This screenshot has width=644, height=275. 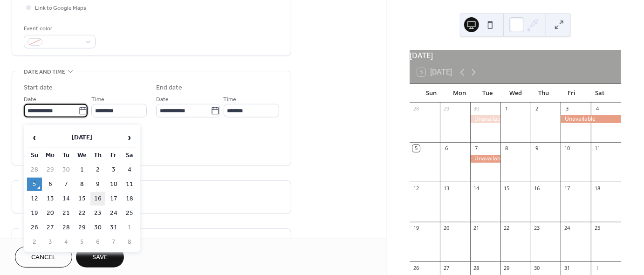 I want to click on td: 17, so click(x=114, y=199).